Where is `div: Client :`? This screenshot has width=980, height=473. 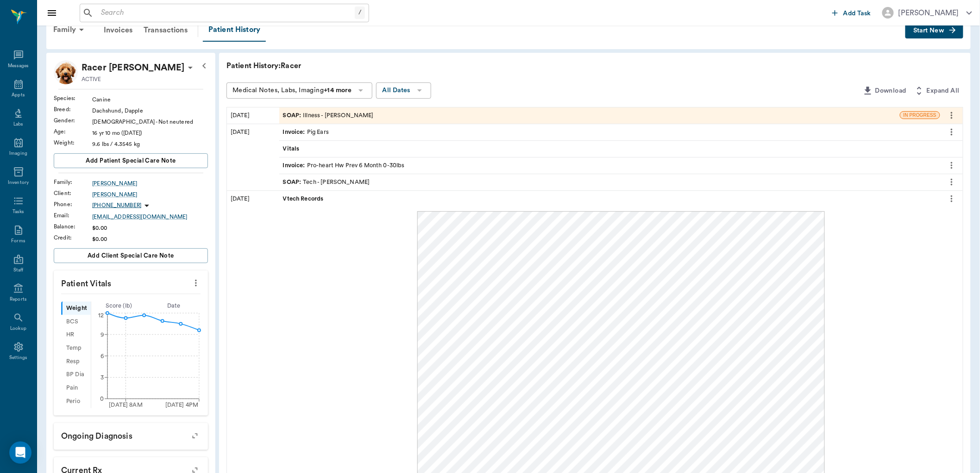
div: Client : is located at coordinates (73, 193).